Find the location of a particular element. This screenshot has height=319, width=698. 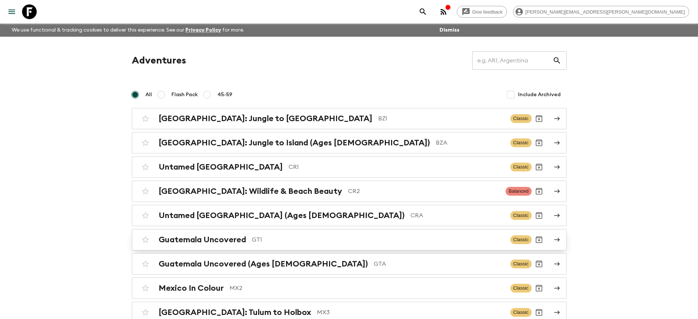

a: Give feedback is located at coordinates (481, 12).